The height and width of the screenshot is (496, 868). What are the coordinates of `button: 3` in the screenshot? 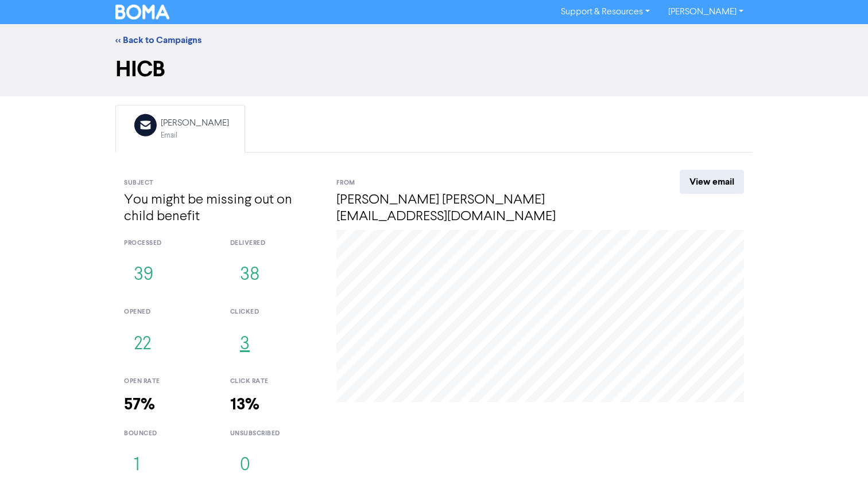 It's located at (244, 345).